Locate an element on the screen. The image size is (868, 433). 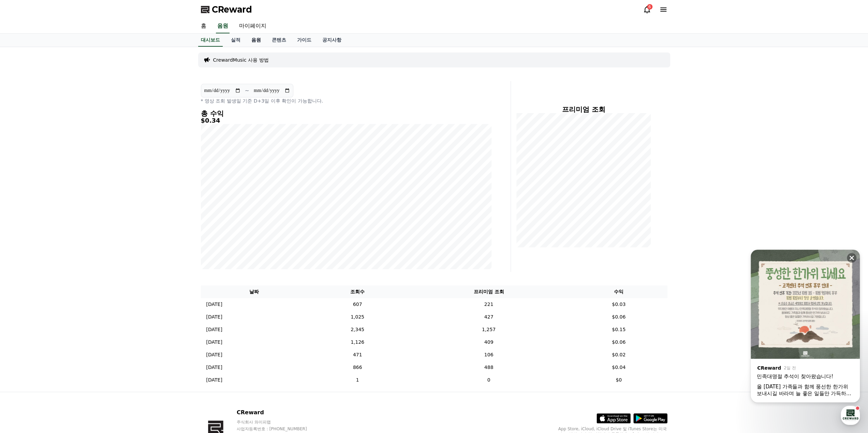
td: 409 is located at coordinates (489, 342).